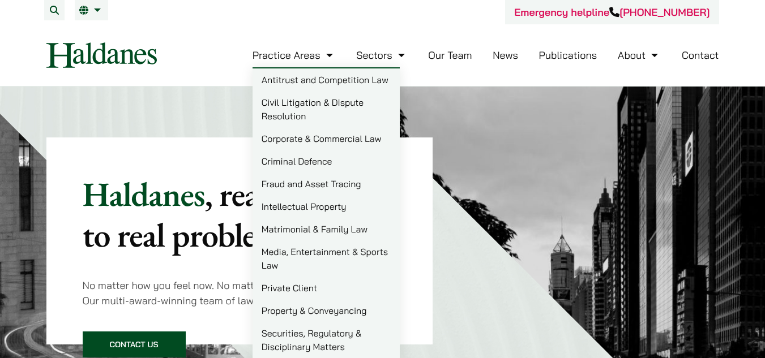  Describe the element at coordinates (91, 10) in the screenshot. I see `a: EN` at that location.